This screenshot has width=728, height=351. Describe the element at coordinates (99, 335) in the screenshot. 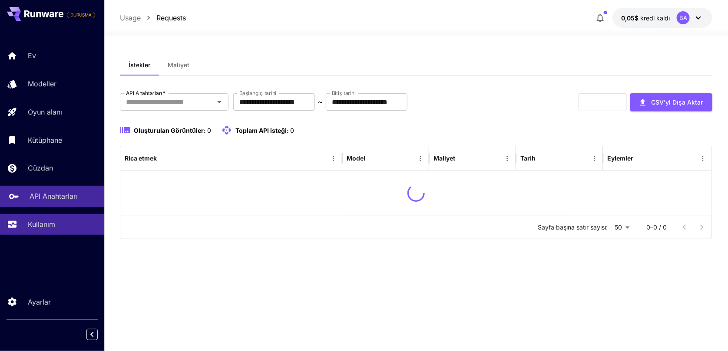

I see `div: Kenar çubuğunu daralt` at that location.